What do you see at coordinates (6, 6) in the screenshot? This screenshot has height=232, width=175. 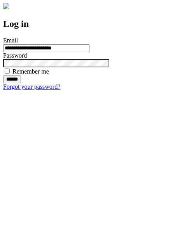 I see `img: logo-4e3dc11c47720685a147b03b5a06dd966a58ff35d612b21f08c02c0306f2b779.png` at bounding box center [6, 6].